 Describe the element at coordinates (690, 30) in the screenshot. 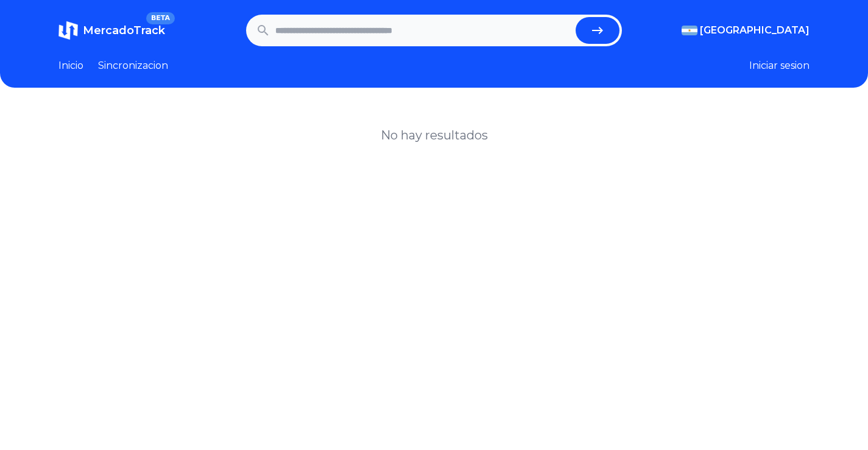

I see `img: Argentina` at that location.